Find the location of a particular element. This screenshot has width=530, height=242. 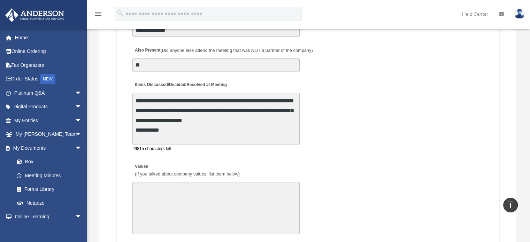

a: Tax Organizers is located at coordinates (48, 65).